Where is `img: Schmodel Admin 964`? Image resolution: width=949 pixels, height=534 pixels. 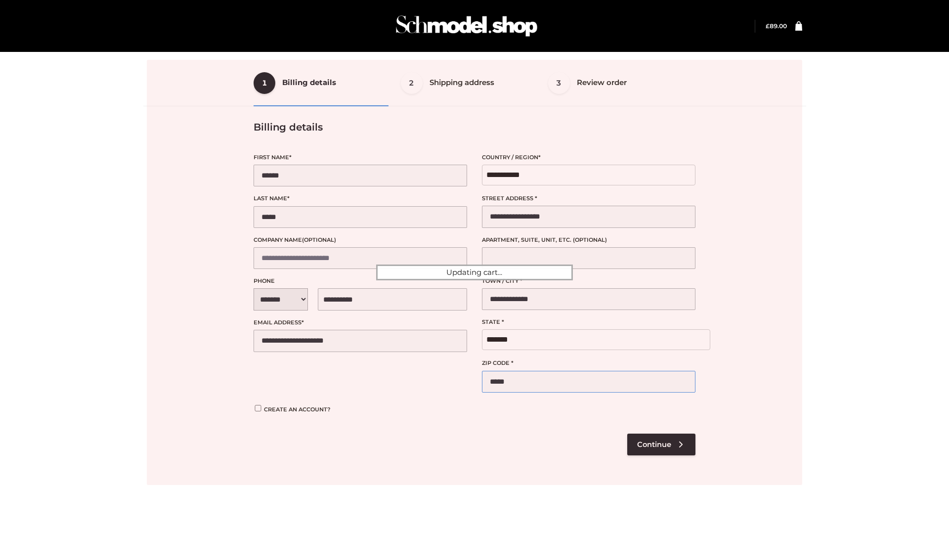 img: Schmodel Admin 964 is located at coordinates (467, 26).